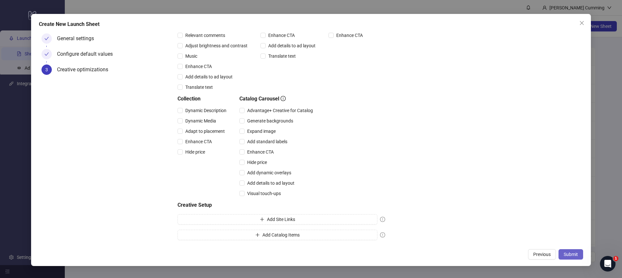 The image size is (622, 278). I want to click on span: Add Site Links, so click(281, 219).